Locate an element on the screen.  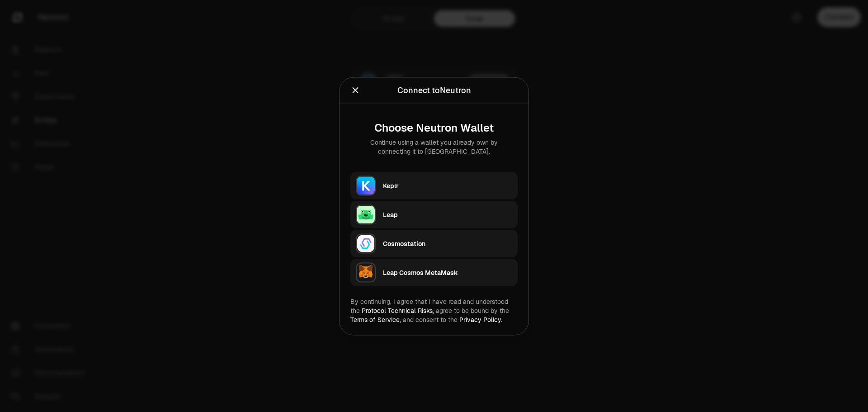
div: Connect to Neutron is located at coordinates (434, 90).